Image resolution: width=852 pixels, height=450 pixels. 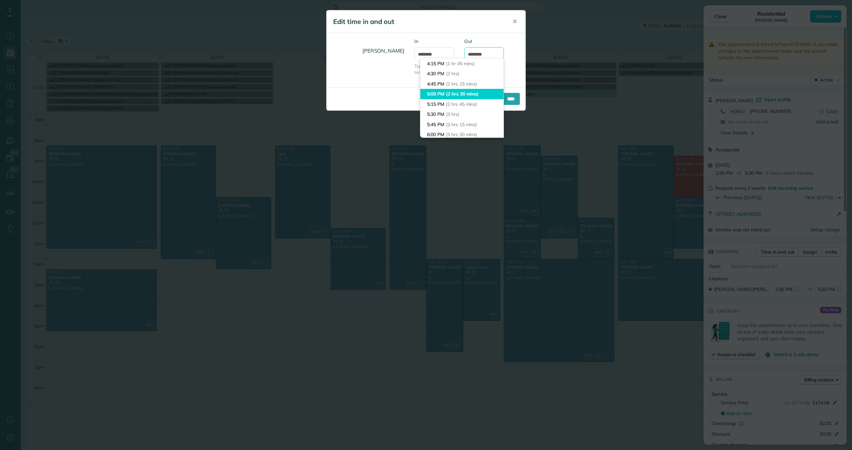 What do you see at coordinates (435, 41) in the screenshot?
I see `label: In` at bounding box center [435, 41].